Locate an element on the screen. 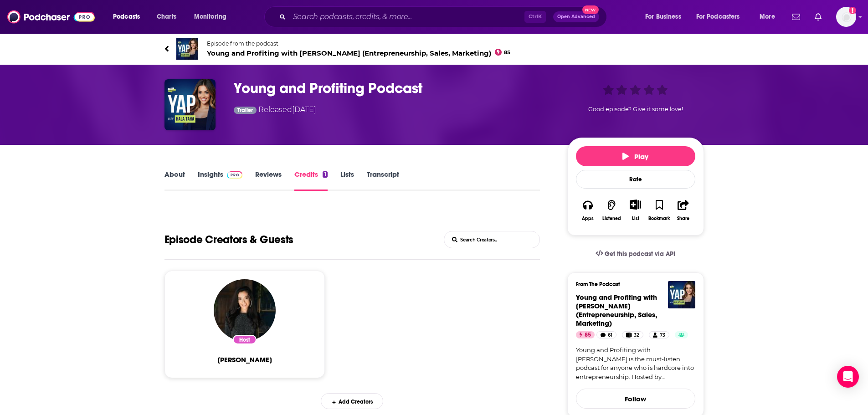 The height and width of the screenshot is (415, 868). span: Trailer is located at coordinates (245, 110).